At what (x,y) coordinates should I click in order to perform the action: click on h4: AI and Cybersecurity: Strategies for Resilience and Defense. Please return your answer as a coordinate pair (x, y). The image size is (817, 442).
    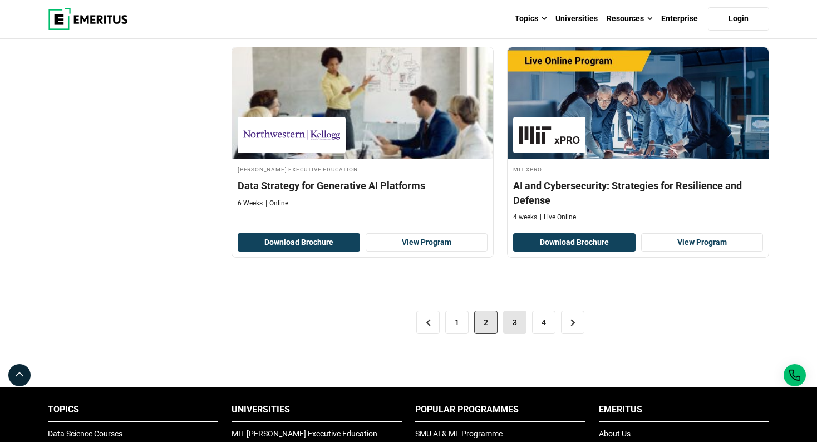
    Looking at the image, I should click on (638, 193).